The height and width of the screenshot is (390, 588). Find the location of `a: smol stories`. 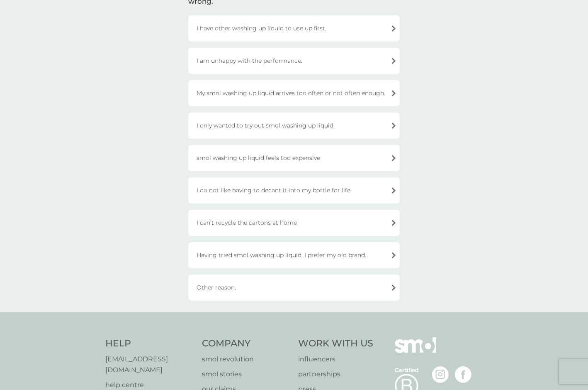

a: smol stories is located at coordinates (246, 374).